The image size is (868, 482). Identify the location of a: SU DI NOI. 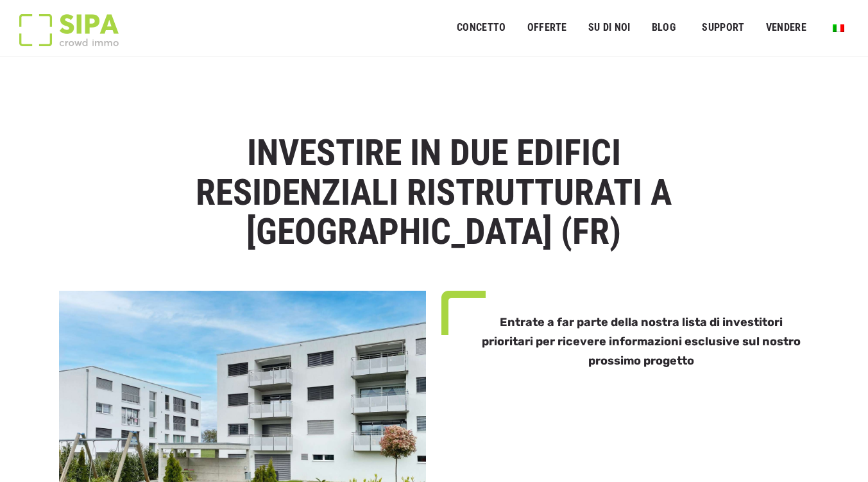
(610, 27).